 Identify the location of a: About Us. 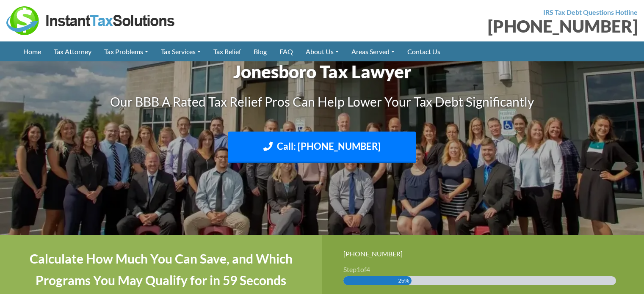
(322, 51).